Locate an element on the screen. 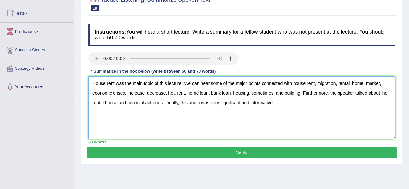 Image resolution: width=409 pixels, height=189 pixels. a: Success Stories is located at coordinates (37, 49).